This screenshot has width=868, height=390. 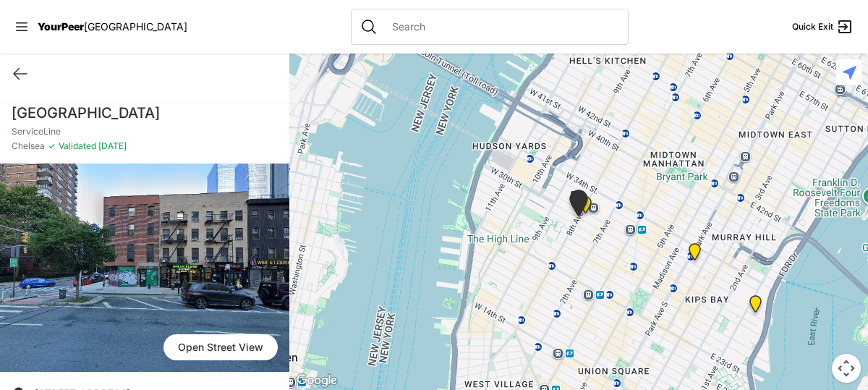 I want to click on span: Open Street View, so click(x=220, y=348).